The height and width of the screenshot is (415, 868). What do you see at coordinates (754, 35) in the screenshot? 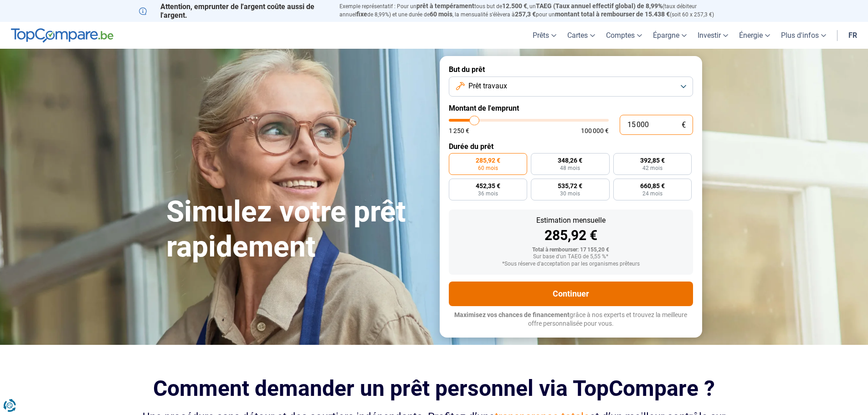
I see `a: Énergie` at bounding box center [754, 35].